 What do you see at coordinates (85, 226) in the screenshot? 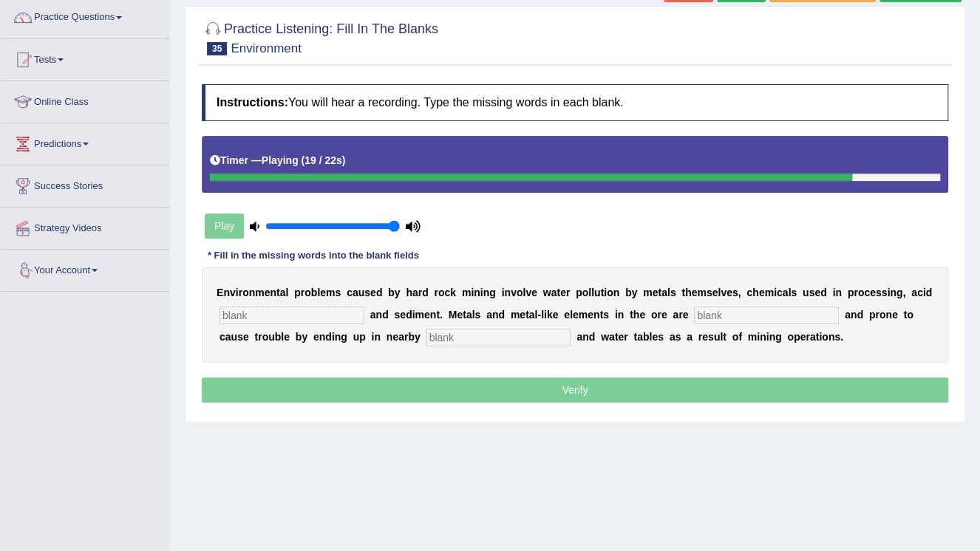
I see `a: Strategy Videos` at bounding box center [85, 226].